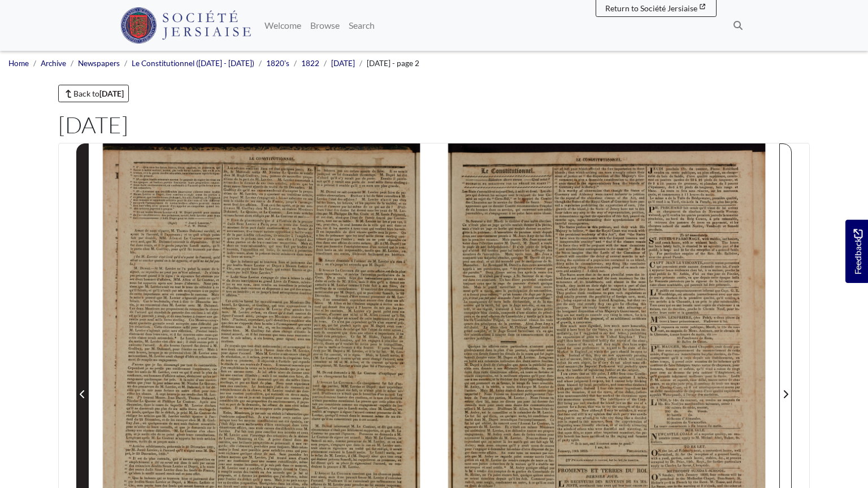 Image resolution: width=868 pixels, height=488 pixels. Describe the element at coordinates (99, 63) in the screenshot. I see `a: Newspapers` at that location.